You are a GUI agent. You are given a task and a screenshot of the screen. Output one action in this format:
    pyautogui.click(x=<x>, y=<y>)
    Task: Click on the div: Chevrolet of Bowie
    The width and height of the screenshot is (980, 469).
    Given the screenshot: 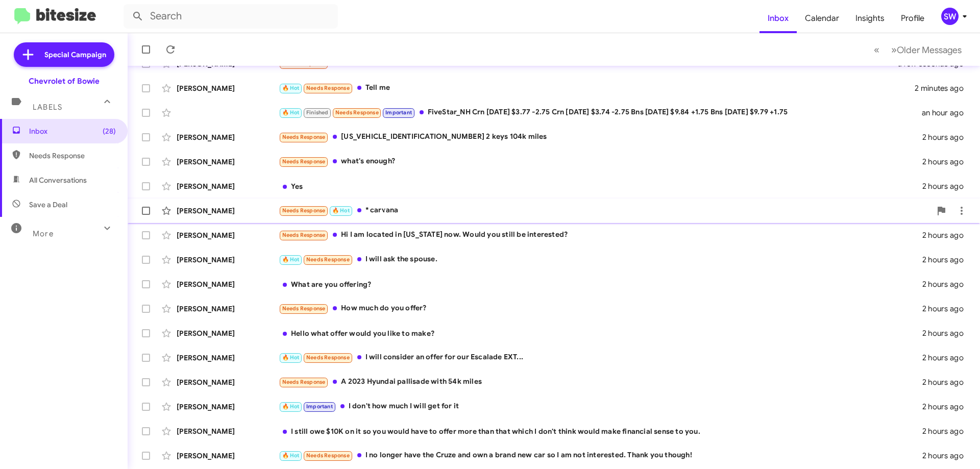 What is the action you would take?
    pyautogui.click(x=64, y=81)
    